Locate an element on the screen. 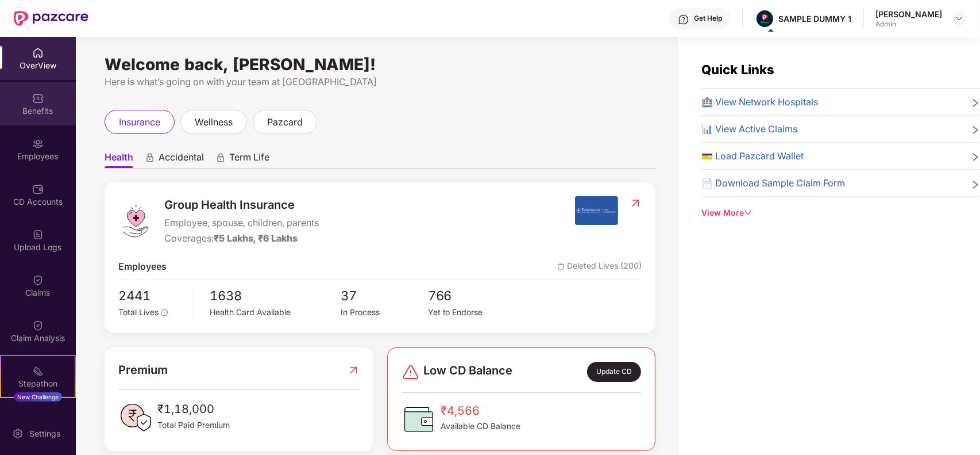  span: ₹4,566 is located at coordinates (480, 410).